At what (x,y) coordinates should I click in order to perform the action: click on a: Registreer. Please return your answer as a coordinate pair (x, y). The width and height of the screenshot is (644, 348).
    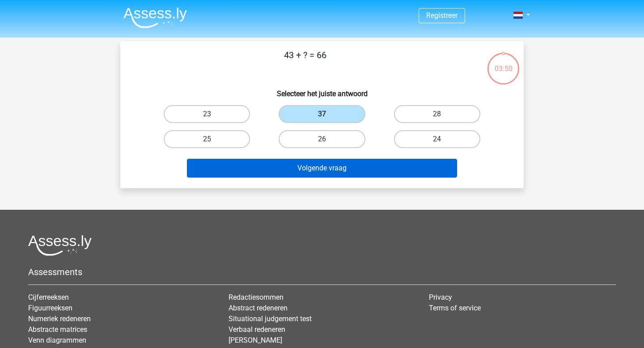
    Looking at the image, I should click on (442, 15).